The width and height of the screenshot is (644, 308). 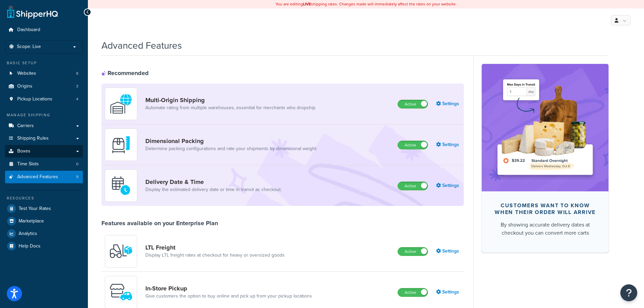 What do you see at coordinates (44, 209) in the screenshot?
I see `a: Test Your Rates` at bounding box center [44, 209].